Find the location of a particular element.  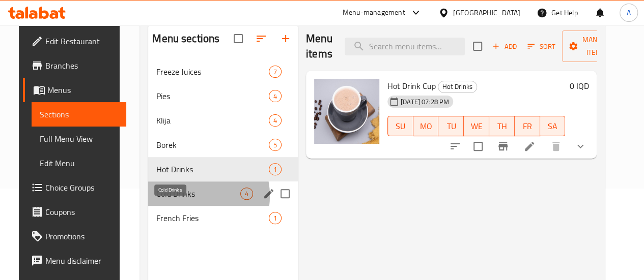

span: Klija is located at coordinates (212, 121).